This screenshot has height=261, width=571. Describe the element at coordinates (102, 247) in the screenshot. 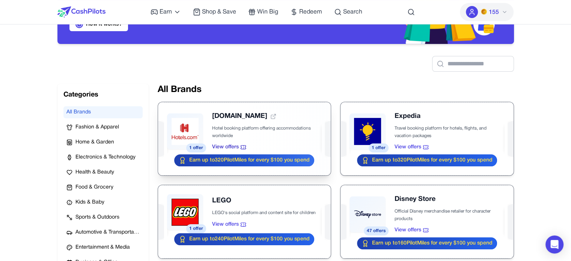

I see `span: Entertainment & Media` at that location.